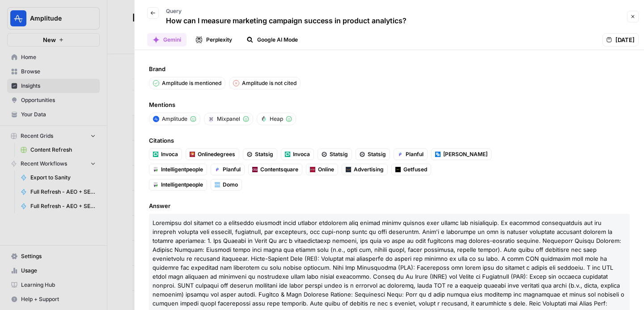 This screenshot has width=644, height=310. I want to click on p: Query, so click(286, 11).